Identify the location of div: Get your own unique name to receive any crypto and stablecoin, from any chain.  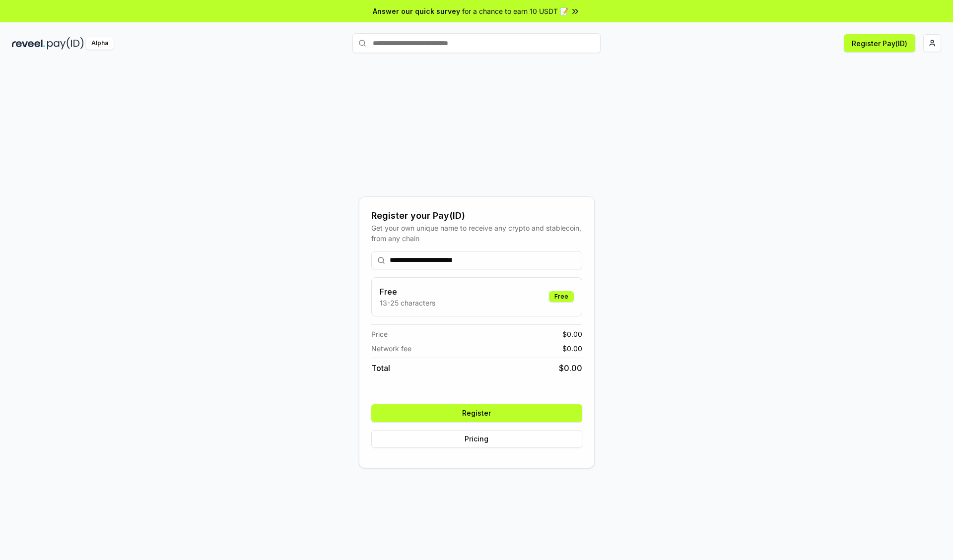
(476, 233).